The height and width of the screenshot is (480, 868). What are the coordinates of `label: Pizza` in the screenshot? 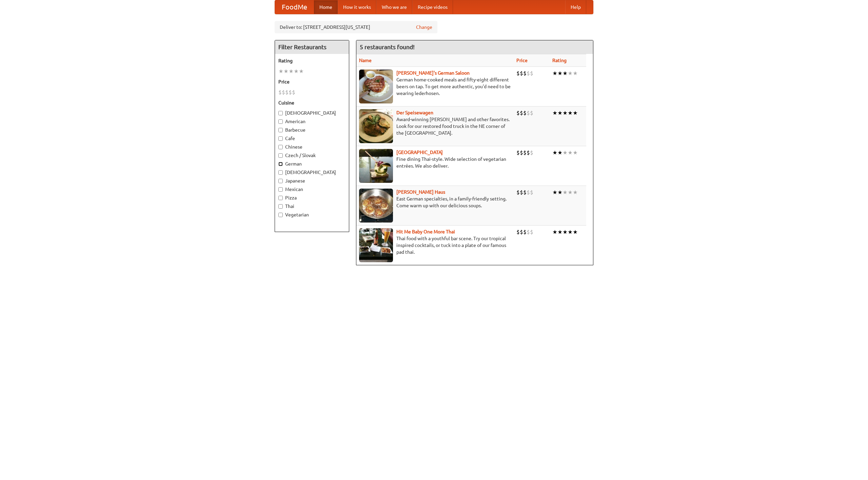 It's located at (312, 198).